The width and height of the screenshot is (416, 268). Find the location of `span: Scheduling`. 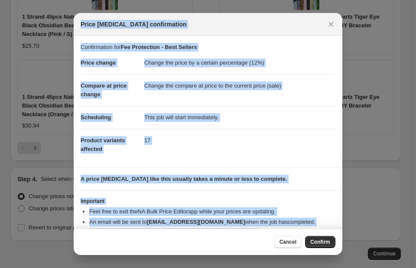

span: Scheduling is located at coordinates (96, 117).